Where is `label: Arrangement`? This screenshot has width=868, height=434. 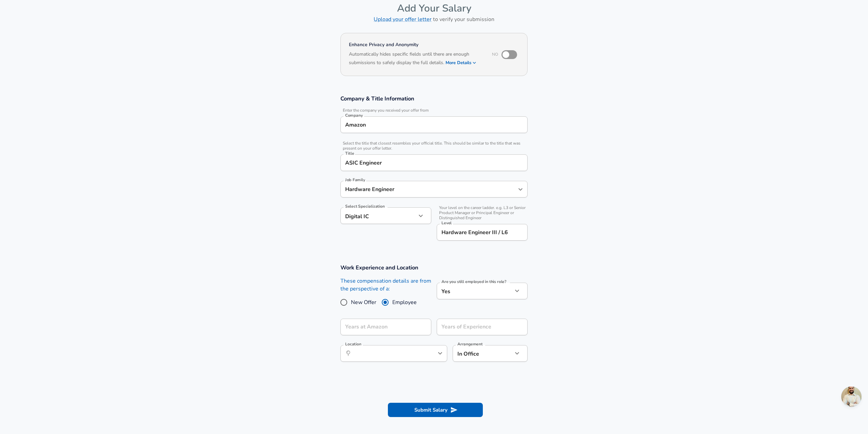
label: Arrangement is located at coordinates (470, 344).